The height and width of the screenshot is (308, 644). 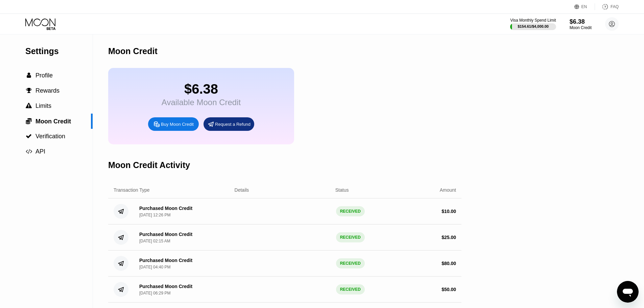 I want to click on div: $ 25.00, so click(x=449, y=237).